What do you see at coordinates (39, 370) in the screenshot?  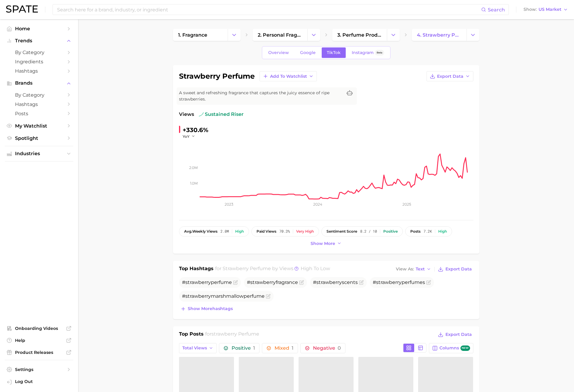 I see `span: Settings` at bounding box center [39, 370].